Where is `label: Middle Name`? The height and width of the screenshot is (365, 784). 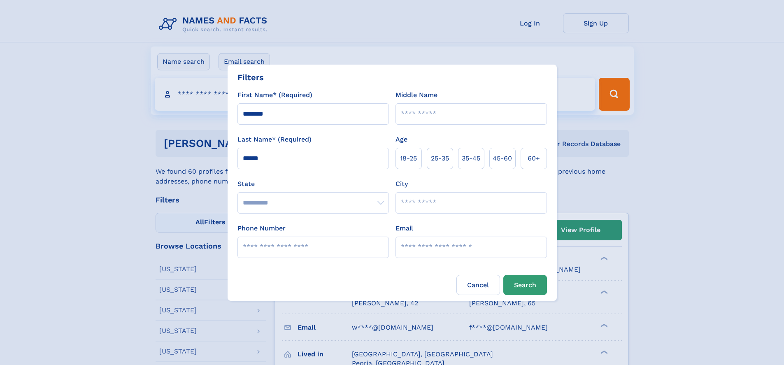
label: Middle Name is located at coordinates (416, 95).